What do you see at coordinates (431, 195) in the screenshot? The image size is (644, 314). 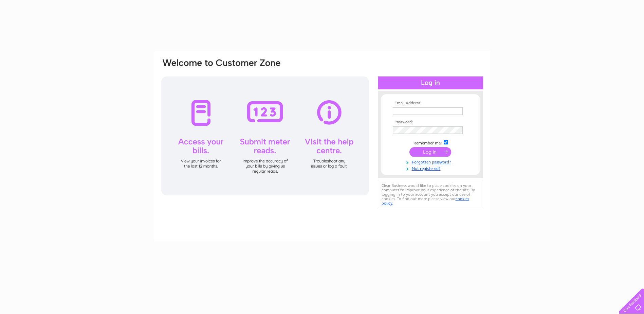 I see `div: Clear Business would like to place cookies on your computer to improve your experience of the sit...` at bounding box center [431, 195].